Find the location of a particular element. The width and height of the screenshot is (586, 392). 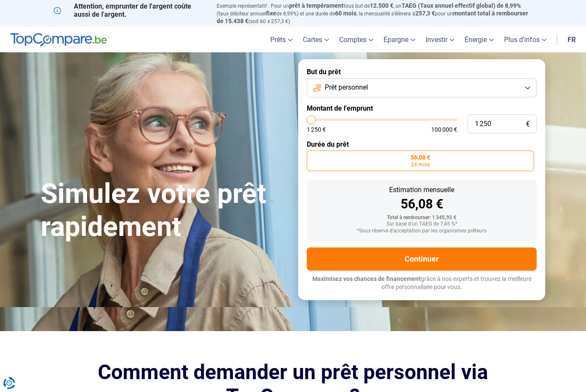

button: Continuer is located at coordinates (422, 259).